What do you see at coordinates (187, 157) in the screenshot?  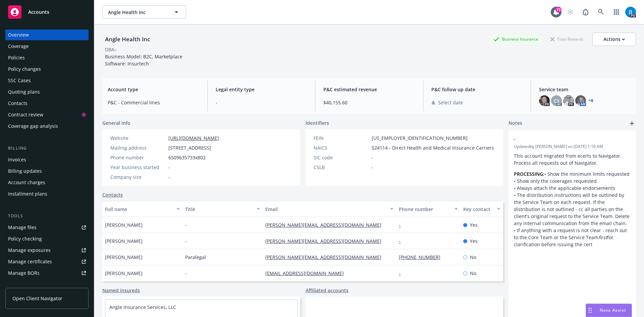 I see `span: 6509635733x802` at bounding box center [187, 157].